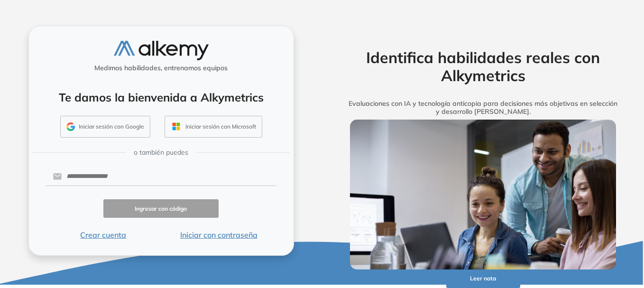 The image size is (644, 288). I want to click on h5: Evaluaciones con IA y tecnología anticopia para decisiones más objetivas en selección y desarroll..., so click(483, 108).